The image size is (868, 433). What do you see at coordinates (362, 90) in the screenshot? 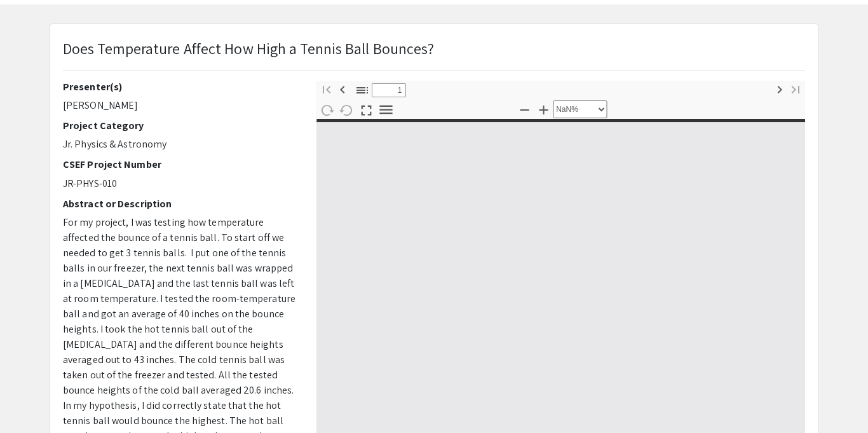
I see `button: Toggle Sidebar` at bounding box center [362, 90].